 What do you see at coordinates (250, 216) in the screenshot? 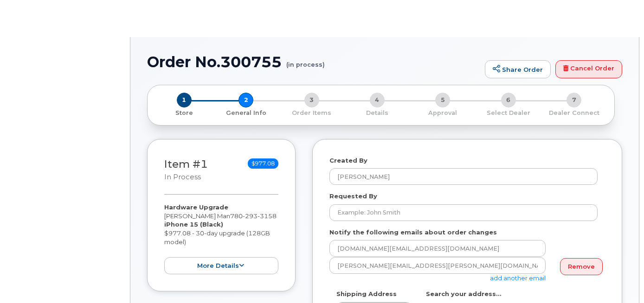
I see `span: 293` at bounding box center [250, 216].